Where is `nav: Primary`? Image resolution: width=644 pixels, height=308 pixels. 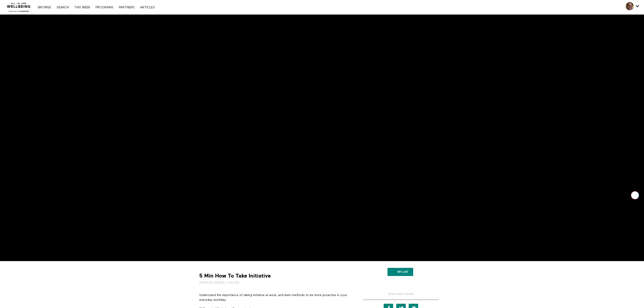 nav: Primary is located at coordinates (96, 7).